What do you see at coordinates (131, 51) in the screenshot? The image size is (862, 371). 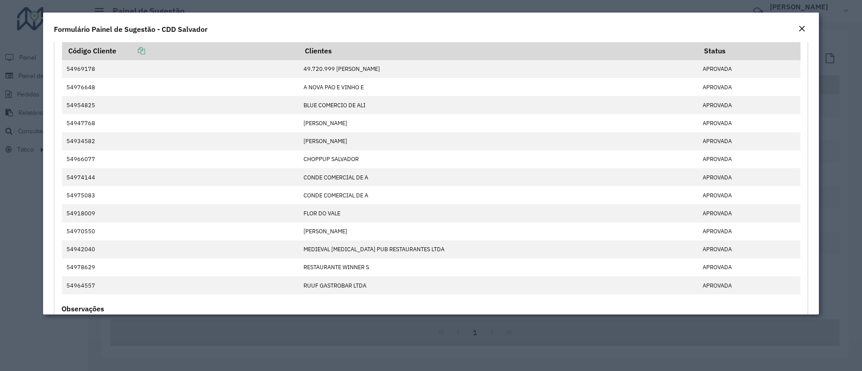 I see `a: Copiar` at bounding box center [131, 51].